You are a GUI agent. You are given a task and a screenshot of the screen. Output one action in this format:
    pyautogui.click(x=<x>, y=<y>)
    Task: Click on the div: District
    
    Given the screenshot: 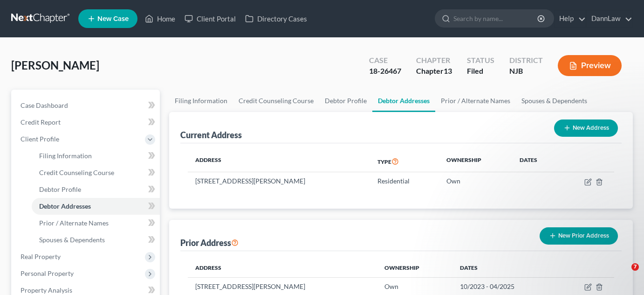 What is the action you would take?
    pyautogui.click(x=526, y=60)
    